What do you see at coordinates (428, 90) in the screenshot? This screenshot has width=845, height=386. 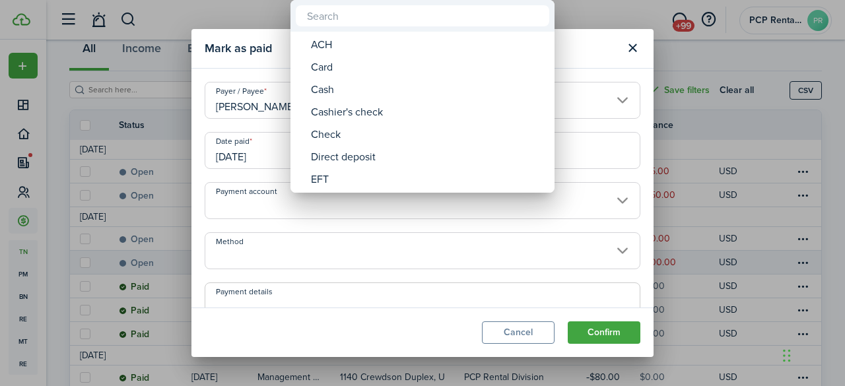 I see `div: Cash` at bounding box center [428, 90].